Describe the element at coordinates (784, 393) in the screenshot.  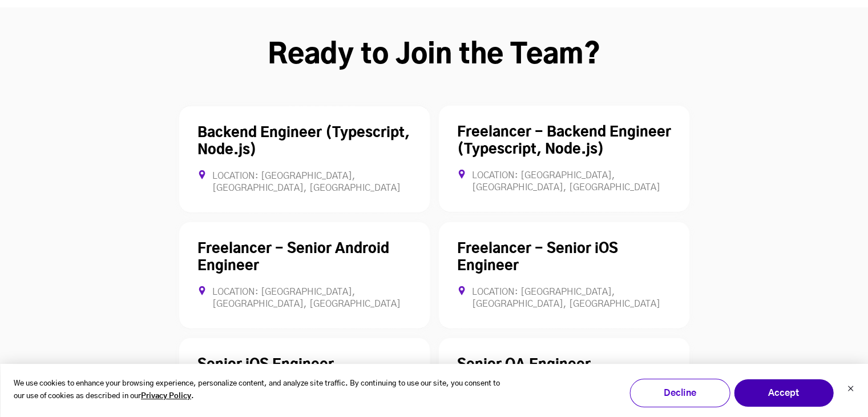
I see `button: Accept` at that location.